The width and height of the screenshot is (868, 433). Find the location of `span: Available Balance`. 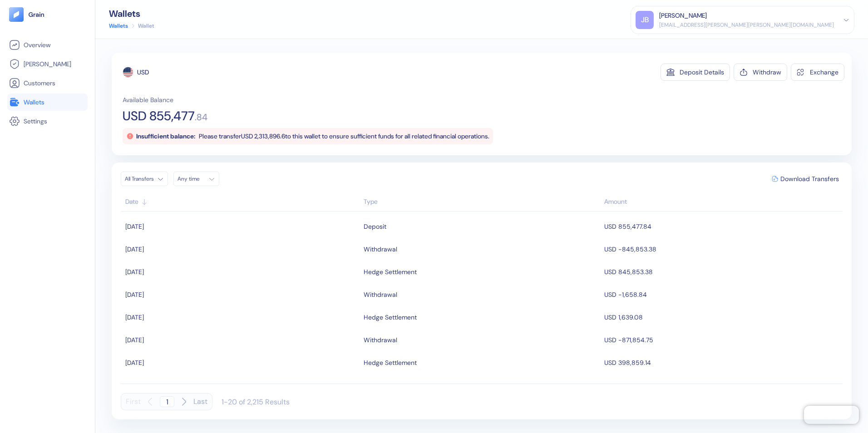

span: Available Balance is located at coordinates (148, 100).